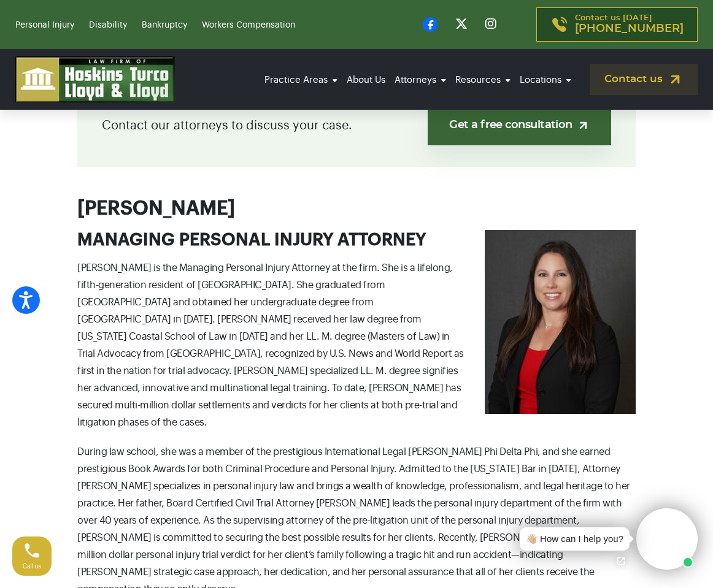  What do you see at coordinates (45, 25) in the screenshot?
I see `a: Personal Injury` at bounding box center [45, 25].